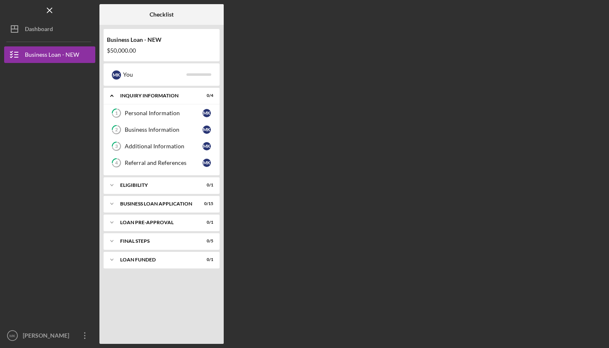 This screenshot has width=609, height=348. What do you see at coordinates (155, 75) in the screenshot?
I see `div: You` at bounding box center [155, 75].